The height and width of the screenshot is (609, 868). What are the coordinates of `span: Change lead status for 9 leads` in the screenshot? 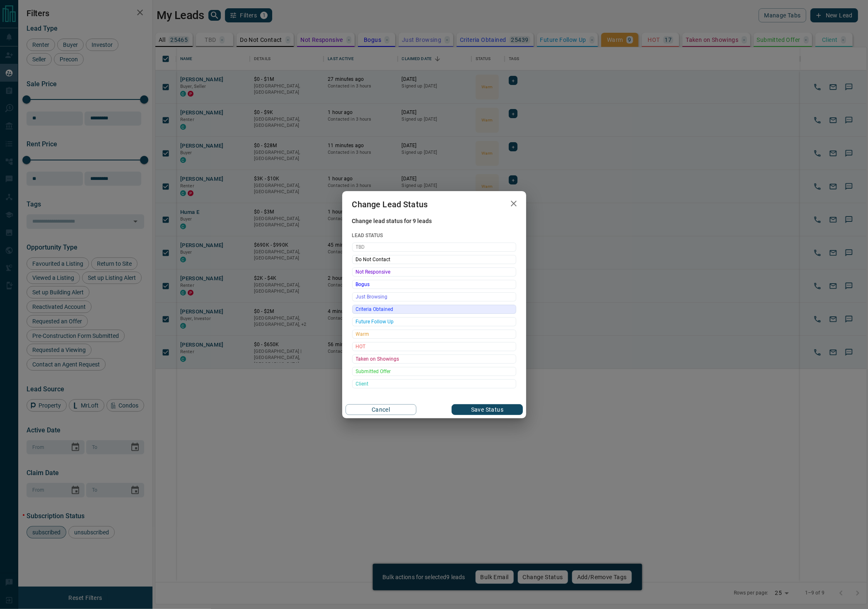 It's located at (434, 221).